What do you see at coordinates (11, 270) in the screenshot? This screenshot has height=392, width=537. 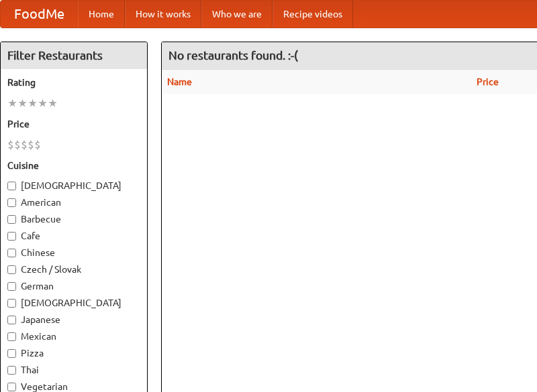 I see `input: Czech / Slovak` at bounding box center [11, 270].